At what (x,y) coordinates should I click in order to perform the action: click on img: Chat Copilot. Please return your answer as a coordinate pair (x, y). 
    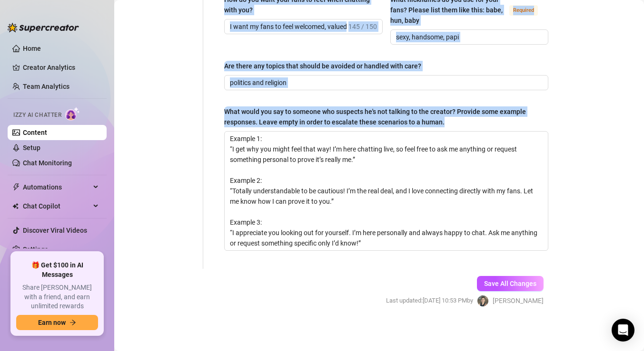
    Looking at the image, I should click on (16, 207).